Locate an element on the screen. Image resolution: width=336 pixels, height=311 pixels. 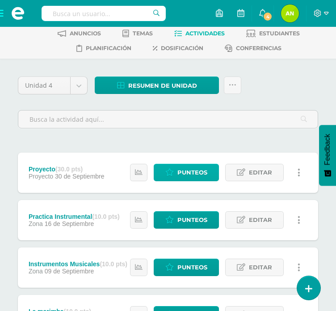
a: Anuncios is located at coordinates (79, 34).